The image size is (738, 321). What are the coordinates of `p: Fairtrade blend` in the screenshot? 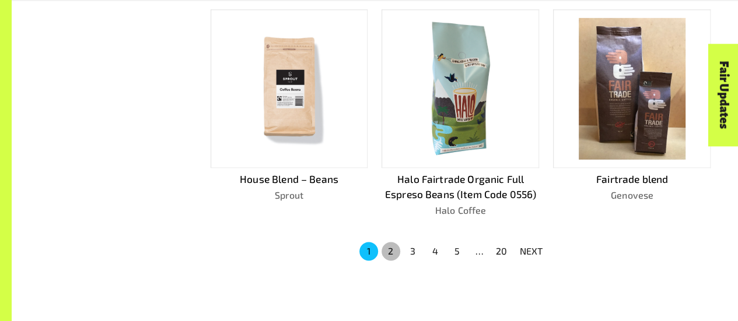 It's located at (632, 180).